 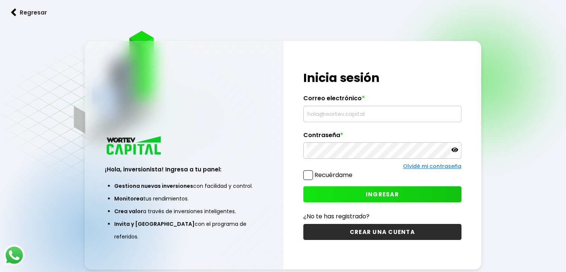 What do you see at coordinates (154, 186) in the screenshot?
I see `span: Gestiona nuevas inversiones` at bounding box center [154, 186].